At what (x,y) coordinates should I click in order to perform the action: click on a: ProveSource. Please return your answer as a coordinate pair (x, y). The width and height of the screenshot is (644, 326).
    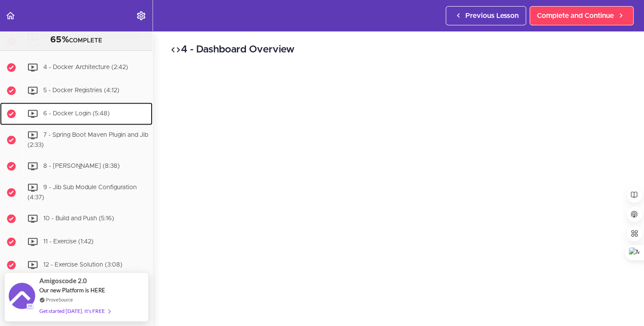
    Looking at the image, I should click on (59, 300).